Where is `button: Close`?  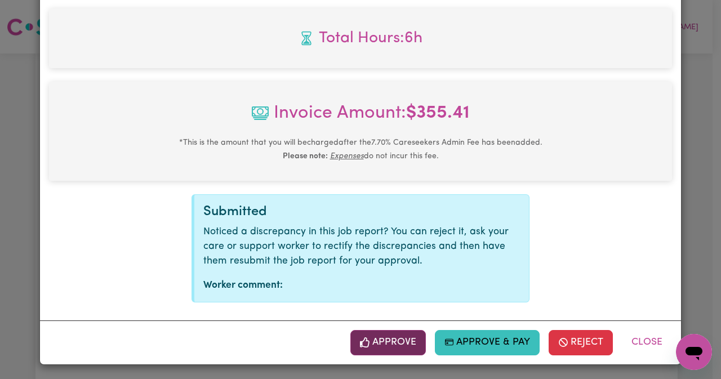
button: Close is located at coordinates (647, 343).